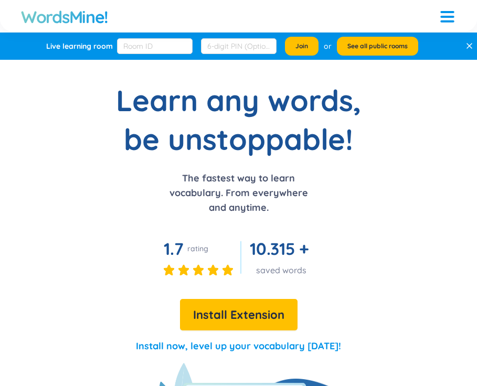  Describe the element at coordinates (239, 316) in the screenshot. I see `a: Install Extension` at that location.